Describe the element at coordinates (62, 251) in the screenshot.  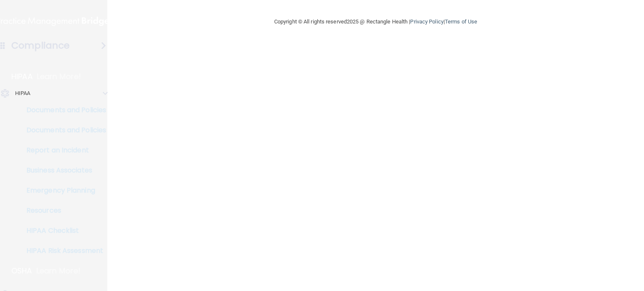
I see `p: HIPAA Risk Assessment` at that location.